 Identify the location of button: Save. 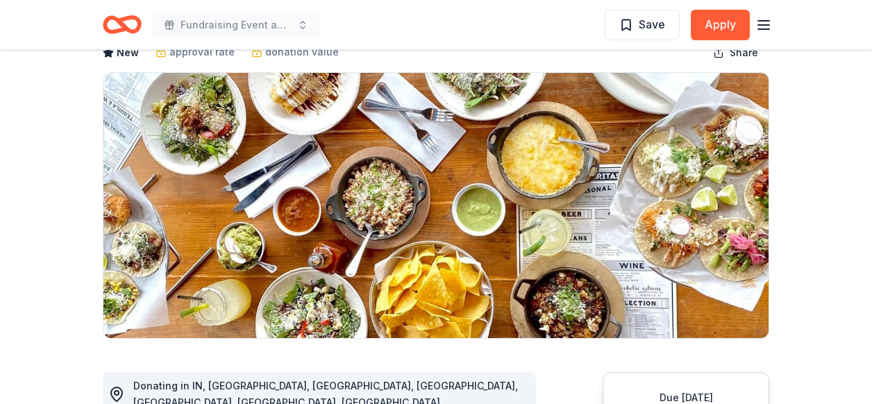
(642, 25).